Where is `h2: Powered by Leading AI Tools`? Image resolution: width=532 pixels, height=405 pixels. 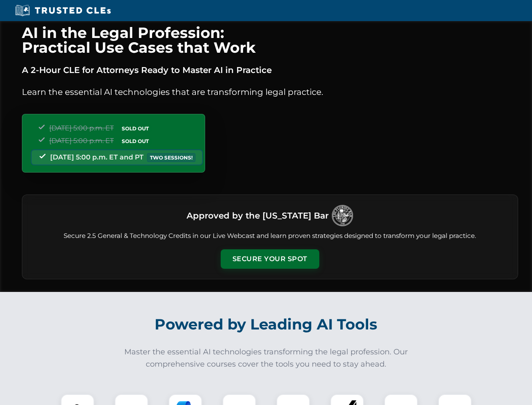
h2: Powered by Leading AI Tools is located at coordinates (266, 324).